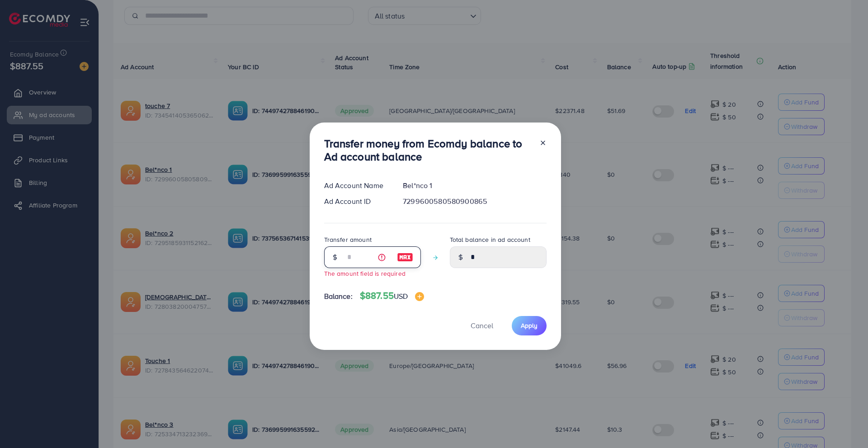 The image size is (868, 448). I want to click on span: USD, so click(400, 296).